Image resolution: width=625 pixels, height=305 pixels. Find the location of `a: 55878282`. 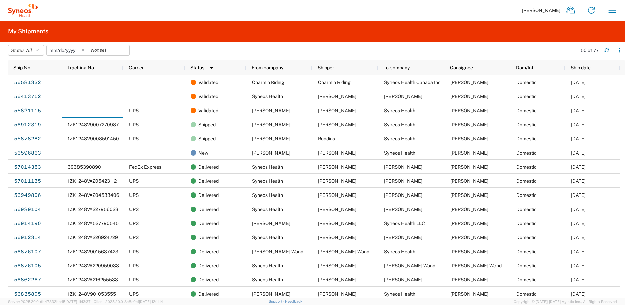

a: 55878282 is located at coordinates (28, 139).